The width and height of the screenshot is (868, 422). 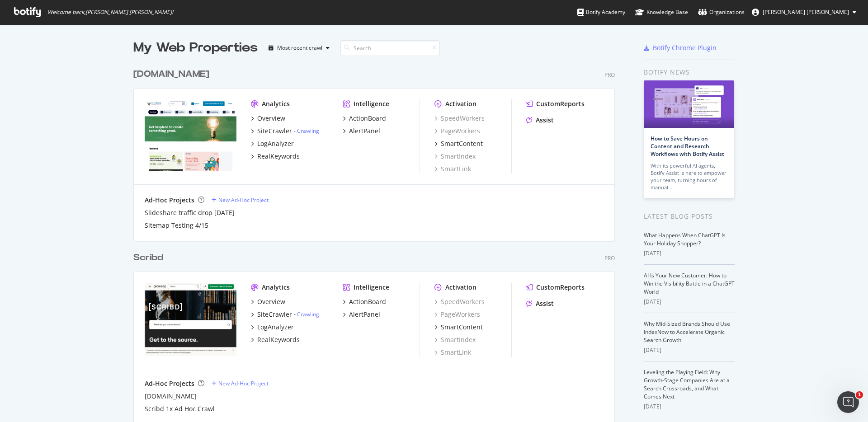 What do you see at coordinates (299, 48) in the screenshot?
I see `button: Most recent crawl` at bounding box center [299, 48].